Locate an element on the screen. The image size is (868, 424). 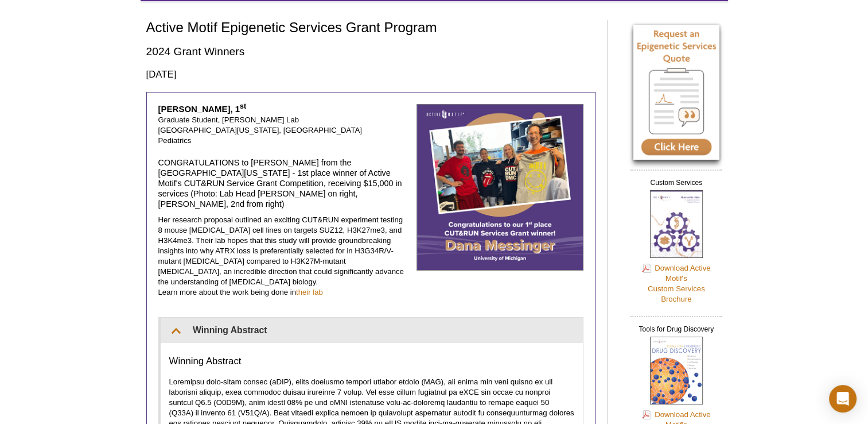
img: Custom Services is located at coordinates (676, 224).